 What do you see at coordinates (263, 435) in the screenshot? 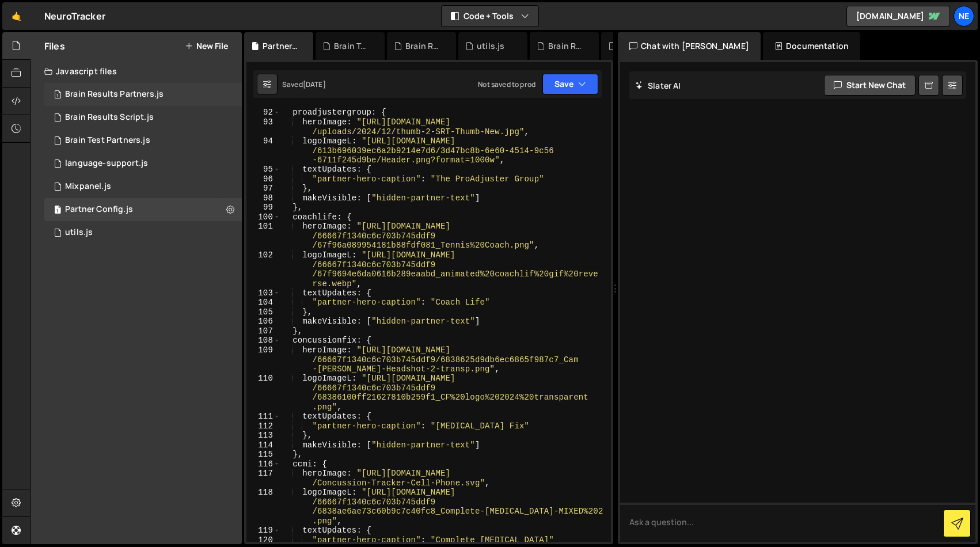
I see `div: 113` at bounding box center [263, 435].